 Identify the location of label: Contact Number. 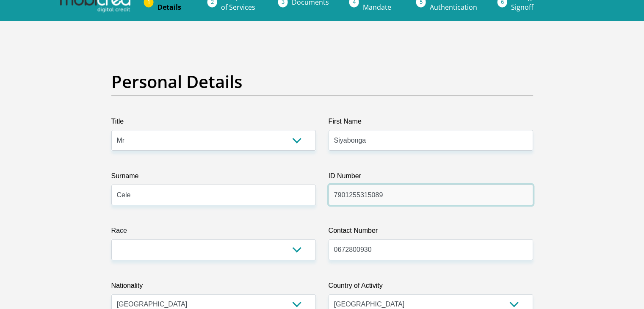
(431, 233).